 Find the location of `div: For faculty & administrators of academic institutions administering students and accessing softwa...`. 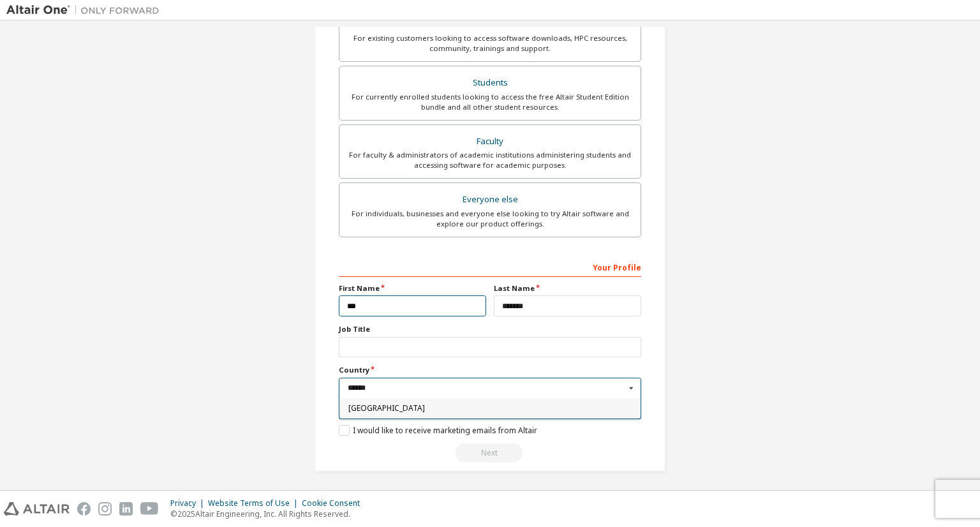

div: For faculty & administrators of academic institutions administering students and accessing softwa... is located at coordinates (490, 160).